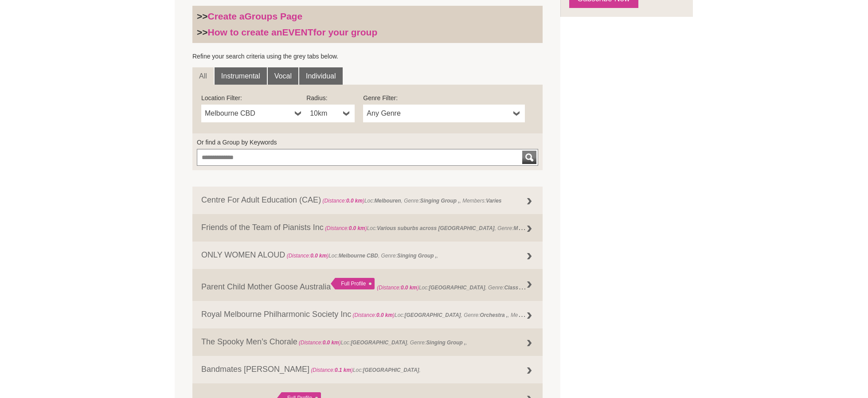 The height and width of the screenshot is (398, 868). What do you see at coordinates (255, 16) in the screenshot?
I see `a: Create aGroups Page` at bounding box center [255, 16].